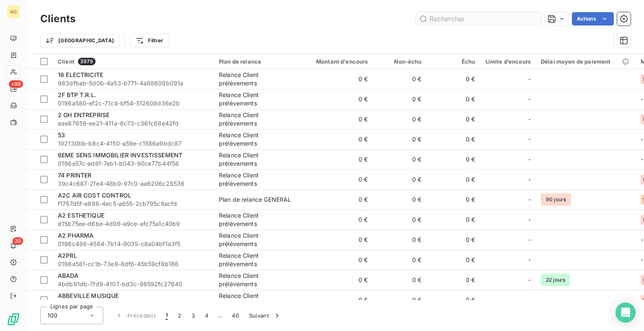  Describe the element at coordinates (400, 62) in the screenshot. I see `div: Non-échu` at that location.